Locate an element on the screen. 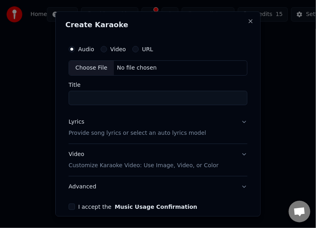 Image resolution: width=316 pixels, height=228 pixels. div: No file chosen is located at coordinates (137, 68).